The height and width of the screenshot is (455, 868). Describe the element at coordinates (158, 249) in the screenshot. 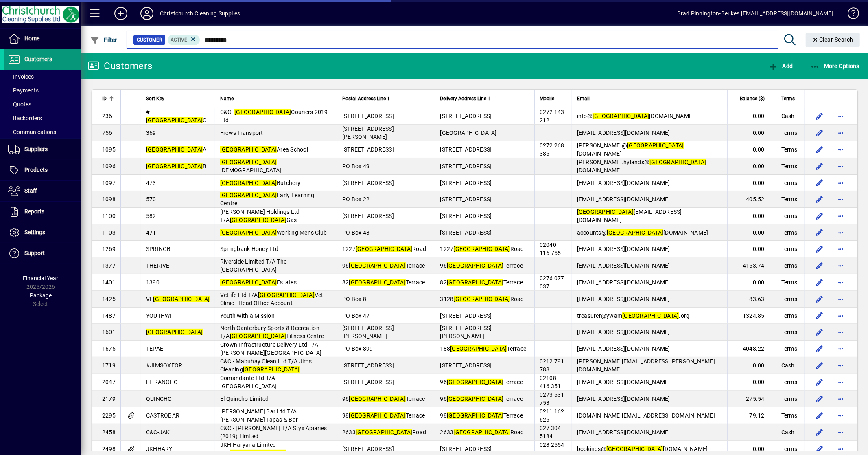

I see `span: SPRINGB` at that location.